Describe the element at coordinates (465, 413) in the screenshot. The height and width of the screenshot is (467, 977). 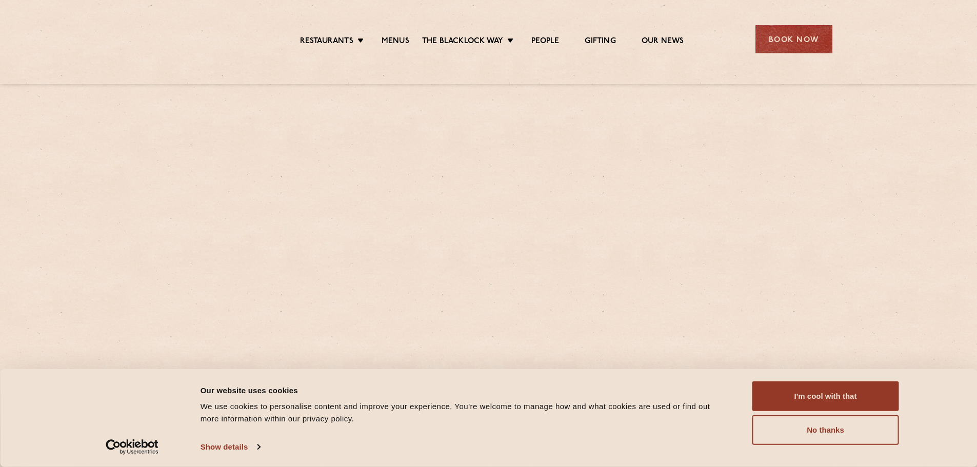
I see `div: We use cookies to personalise content and improve your experience. You're welcome to manage how a...` at that location.